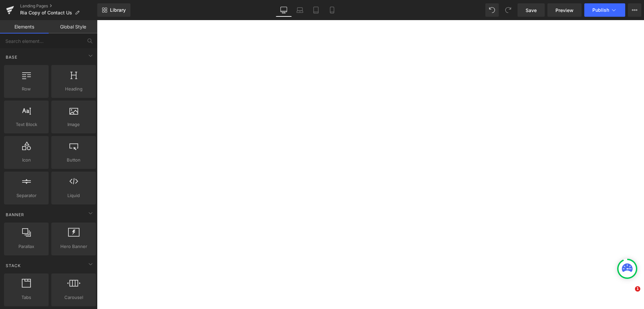 The height and width of the screenshot is (309, 644). I want to click on a: Global Style, so click(73, 27).